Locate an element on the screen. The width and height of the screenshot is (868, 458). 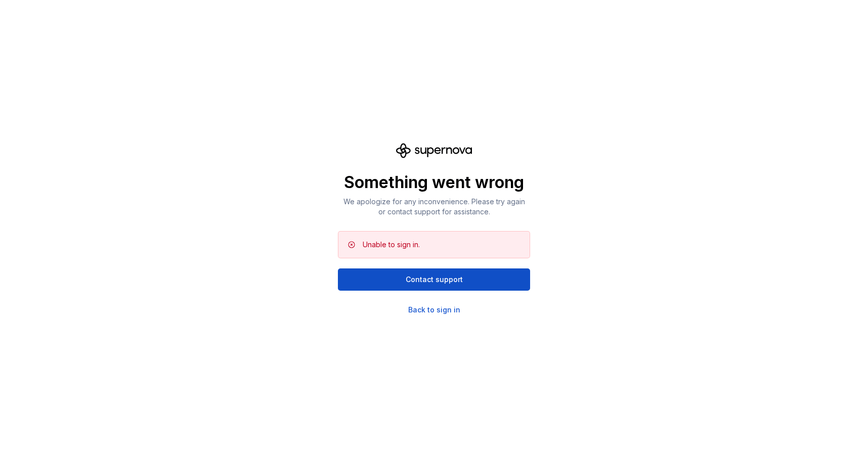
p: Something went wrong is located at coordinates (434, 182).